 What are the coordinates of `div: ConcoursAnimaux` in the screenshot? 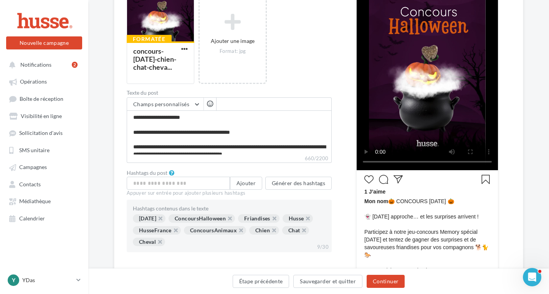 It's located at (215, 231).